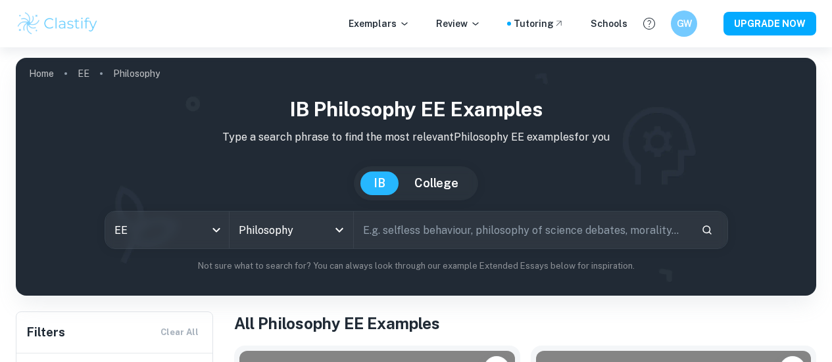 This screenshot has height=362, width=832. Describe the element at coordinates (525, 323) in the screenshot. I see `h1: All Philosophy EE Examples` at that location.